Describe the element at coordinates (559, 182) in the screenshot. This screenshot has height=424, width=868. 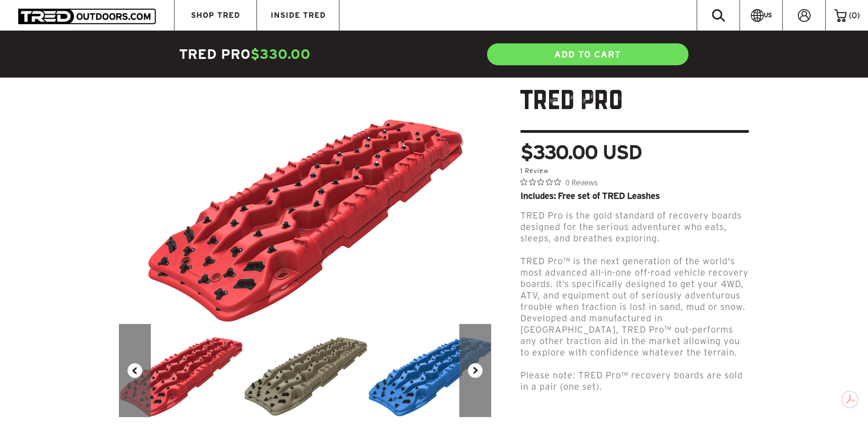
I see `button: Rated 0 out of 5 stars from 0 reviews. Jump to reviews.` at that location.